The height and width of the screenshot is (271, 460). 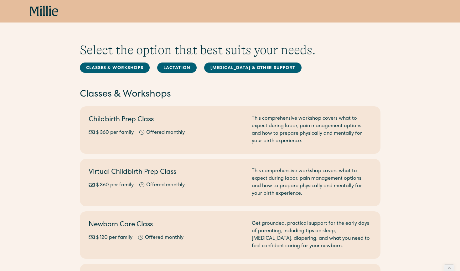 What do you see at coordinates (230, 235) in the screenshot?
I see `a: Newborn Care Class$ 120 per familyOffered monthlyGet grounded, practical support for the early da...` at bounding box center [230, 235].